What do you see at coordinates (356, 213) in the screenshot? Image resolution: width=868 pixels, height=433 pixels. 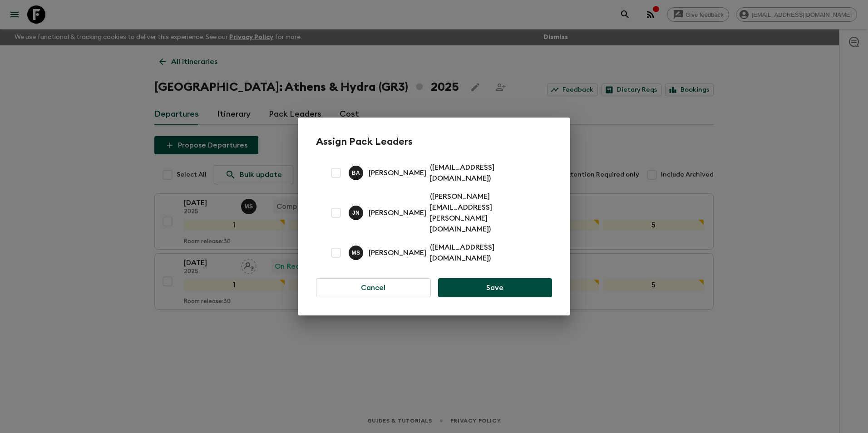 I see `p: J N` at bounding box center [356, 213].